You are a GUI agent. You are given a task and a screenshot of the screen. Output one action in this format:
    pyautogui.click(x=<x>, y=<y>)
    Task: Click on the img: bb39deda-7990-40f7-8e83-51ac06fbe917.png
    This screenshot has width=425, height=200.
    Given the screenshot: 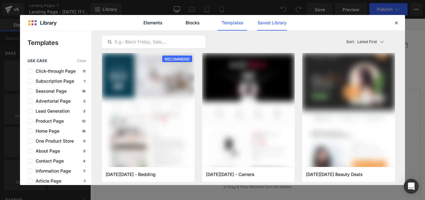 What is the action you would take?
    pyautogui.click(x=348, y=115)
    